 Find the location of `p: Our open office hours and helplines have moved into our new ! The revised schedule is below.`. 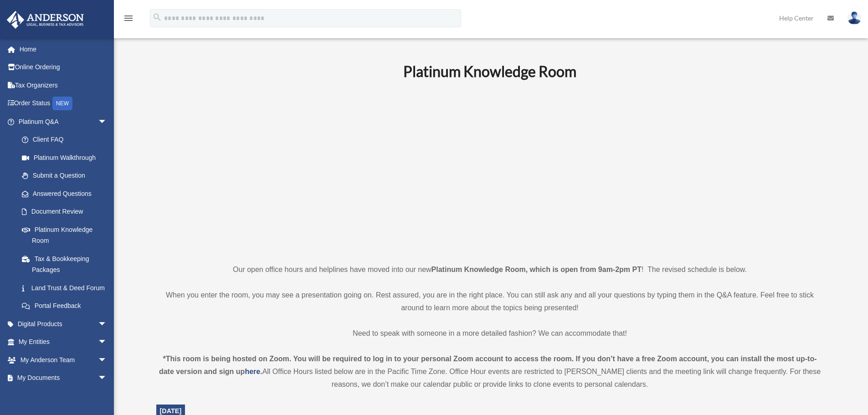

p: Our open office hours and helplines have moved into our new ! The revised schedule is below. is located at coordinates (490, 270).